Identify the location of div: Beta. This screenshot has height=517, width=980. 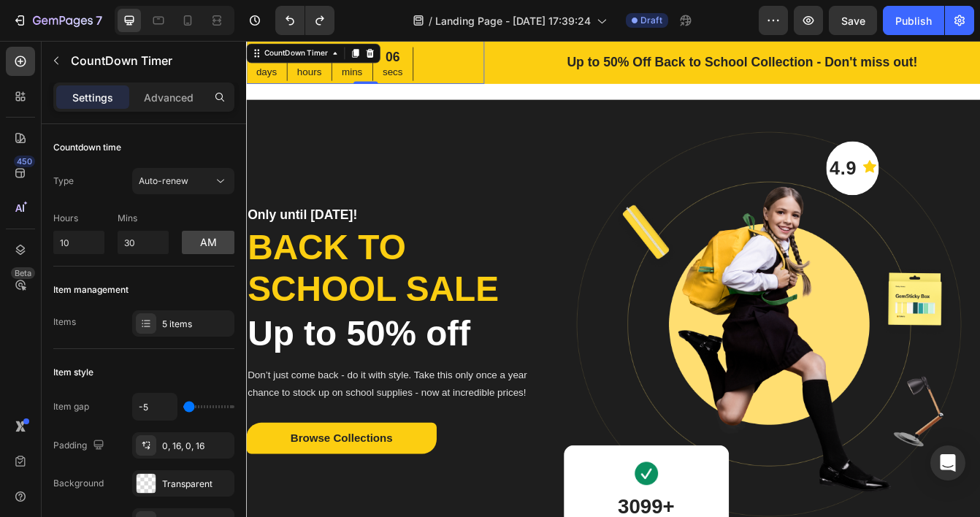
(23, 273).